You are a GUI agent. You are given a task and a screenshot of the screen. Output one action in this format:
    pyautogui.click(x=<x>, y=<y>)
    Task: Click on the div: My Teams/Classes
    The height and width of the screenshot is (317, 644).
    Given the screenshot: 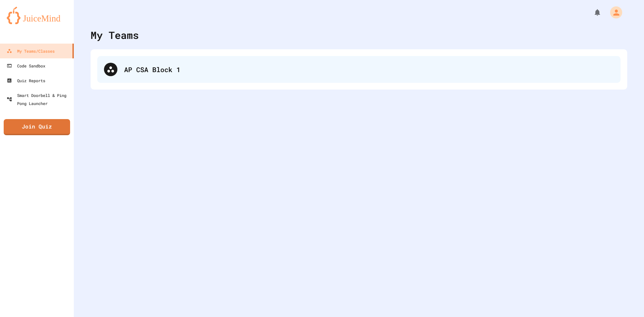 What is the action you would take?
    pyautogui.click(x=31, y=51)
    